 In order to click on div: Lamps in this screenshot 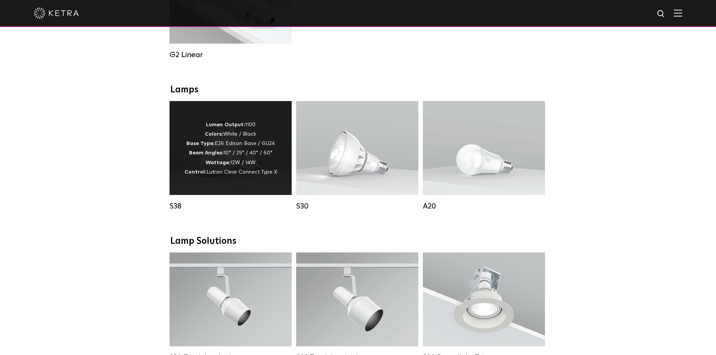, I will do `click(358, 90)`.